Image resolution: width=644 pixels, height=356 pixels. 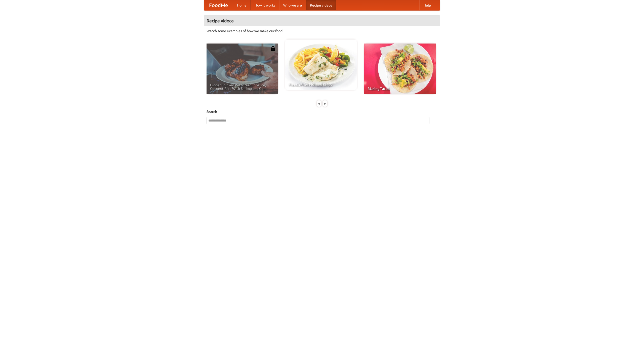 What do you see at coordinates (322, 112) in the screenshot?
I see `h5: Search` at bounding box center [322, 112].